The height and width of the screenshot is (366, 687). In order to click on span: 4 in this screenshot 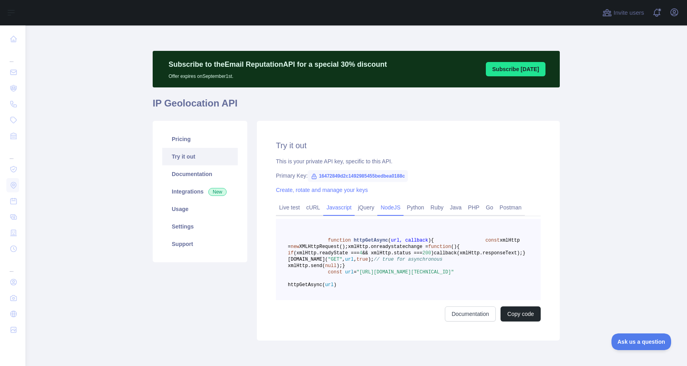, I will do `click(361, 253)`.